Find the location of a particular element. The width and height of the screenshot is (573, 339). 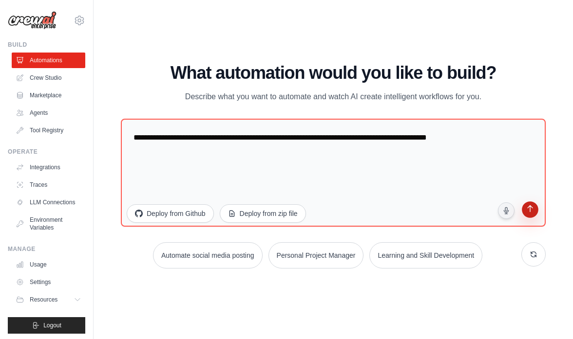

button: Learning and Skill Development is located at coordinates (426, 256).